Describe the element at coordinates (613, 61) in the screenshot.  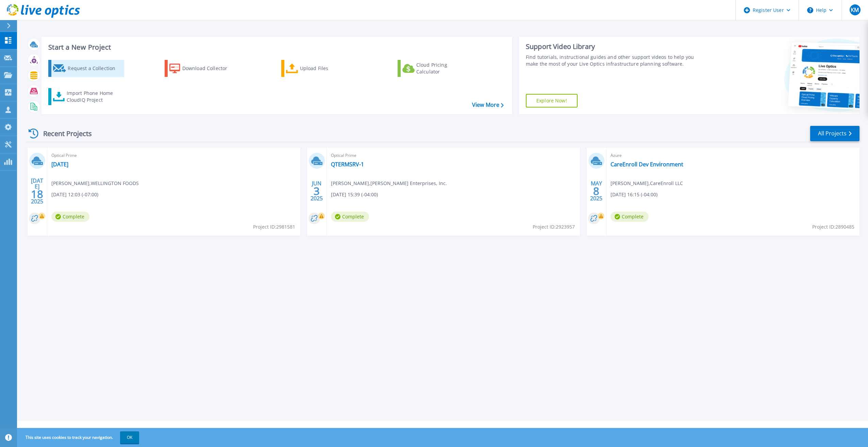
I see `div: Find tutorials, instructional guides and other support videos to help you make the most of your L...` at that location.